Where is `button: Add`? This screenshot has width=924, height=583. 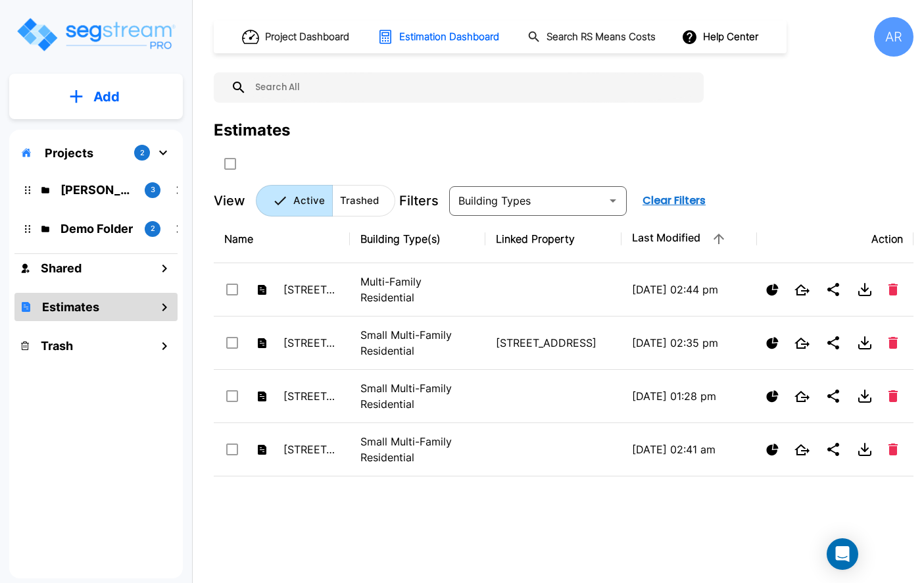 button: Add is located at coordinates (96, 96).